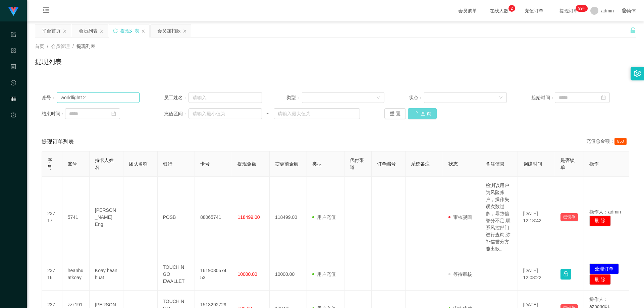 The image size is (644, 308). What do you see at coordinates (595, 164) in the screenshot?
I see `span: 操作` at bounding box center [595, 164].